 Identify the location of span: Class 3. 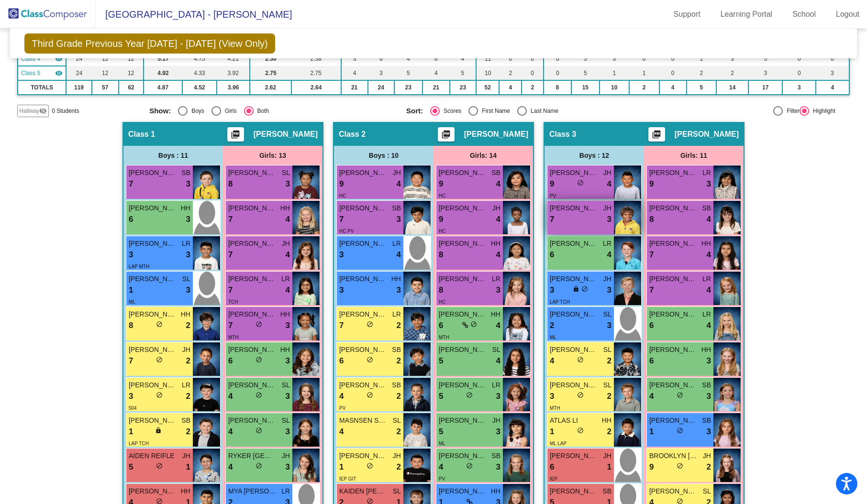
(563, 134).